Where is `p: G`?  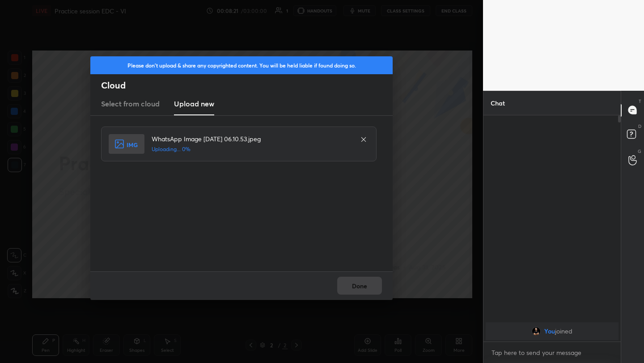
p: G is located at coordinates (640, 151).